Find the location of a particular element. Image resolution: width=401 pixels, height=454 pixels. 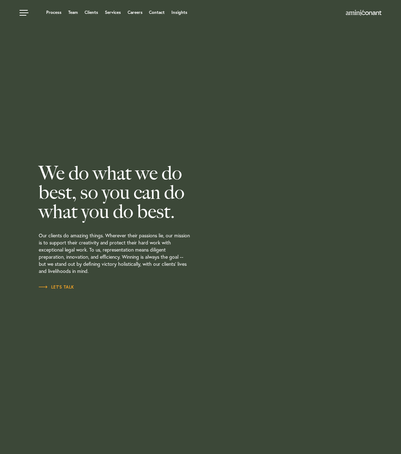

a: Services is located at coordinates (113, 12).